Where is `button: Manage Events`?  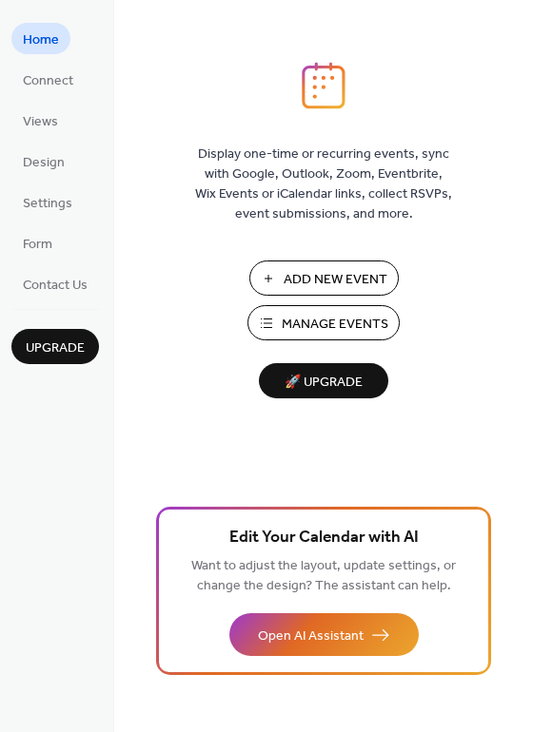 button: Manage Events is located at coordinates (323, 322).